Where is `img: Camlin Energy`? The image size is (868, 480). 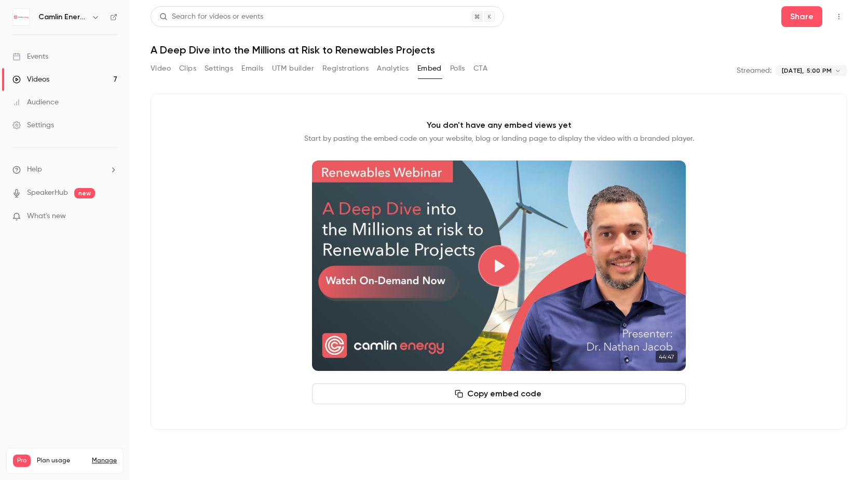 img: Camlin Energy is located at coordinates (22, 17).